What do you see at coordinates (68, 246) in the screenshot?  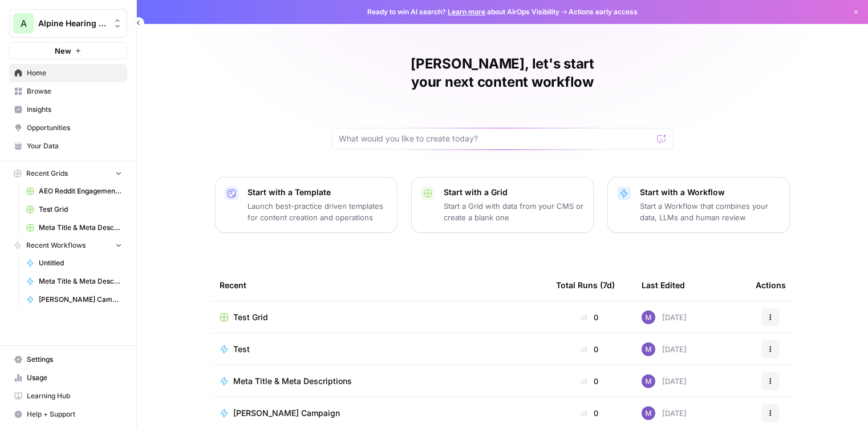 I see `button: Recent Workflows` at bounding box center [68, 246].